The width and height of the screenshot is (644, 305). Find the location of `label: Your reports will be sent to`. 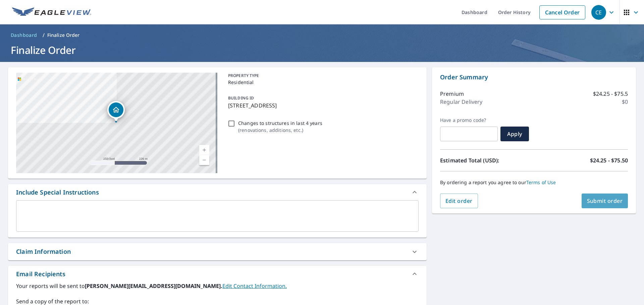

label: Your reports will be sent to is located at coordinates (217, 286).